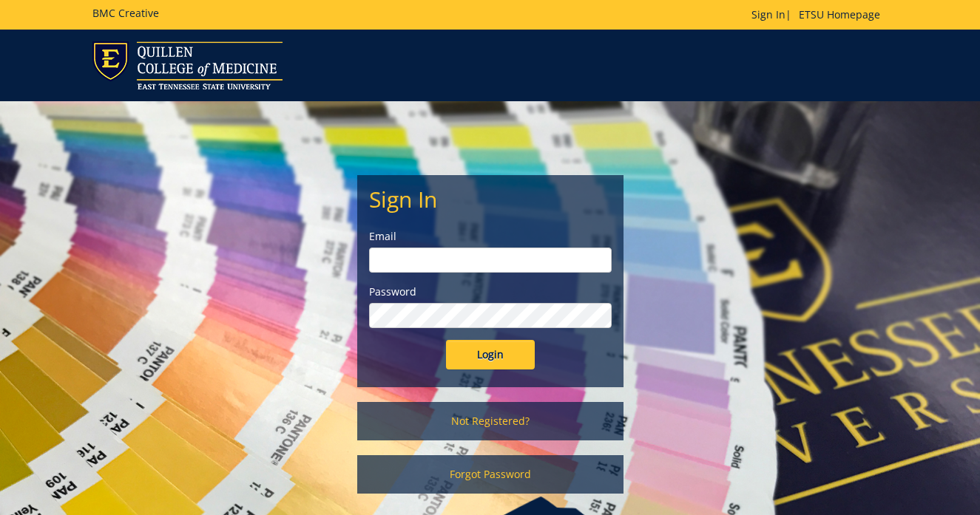  Describe the element at coordinates (490, 198) in the screenshot. I see `h2: Sign In` at that location.